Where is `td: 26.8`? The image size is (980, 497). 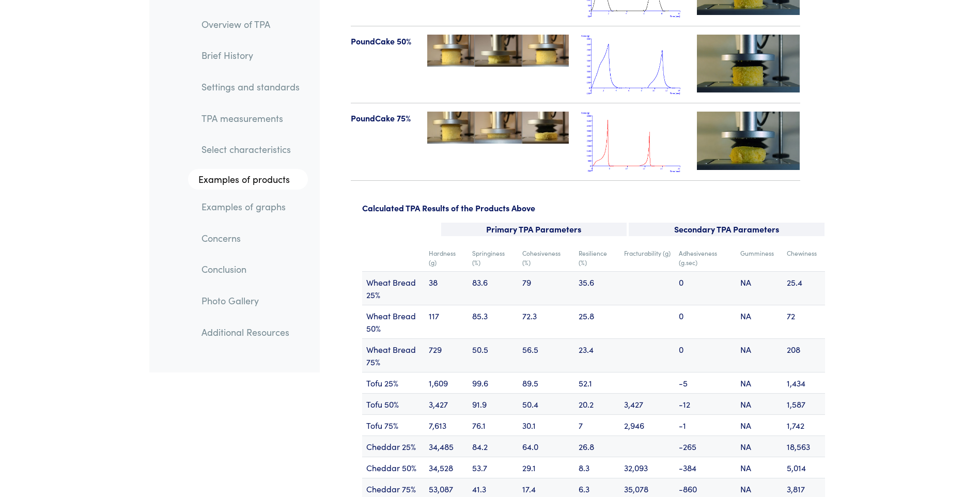 td: 26.8 is located at coordinates (597, 446).